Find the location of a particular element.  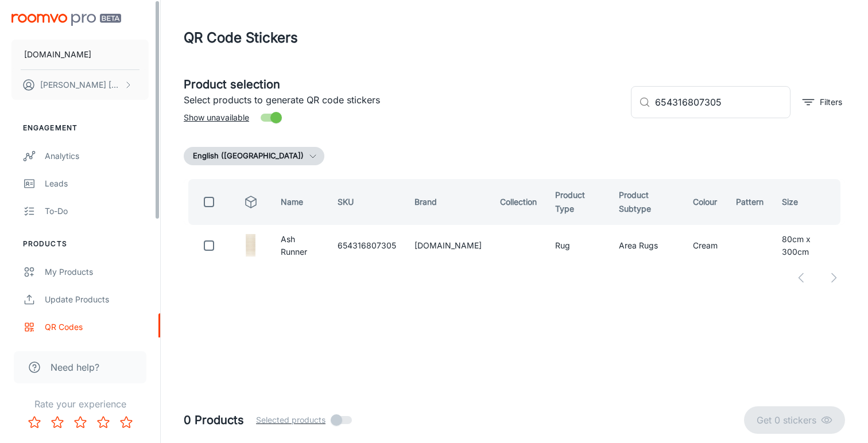

p: Select products to generate QR code stickers is located at coordinates (402, 100).